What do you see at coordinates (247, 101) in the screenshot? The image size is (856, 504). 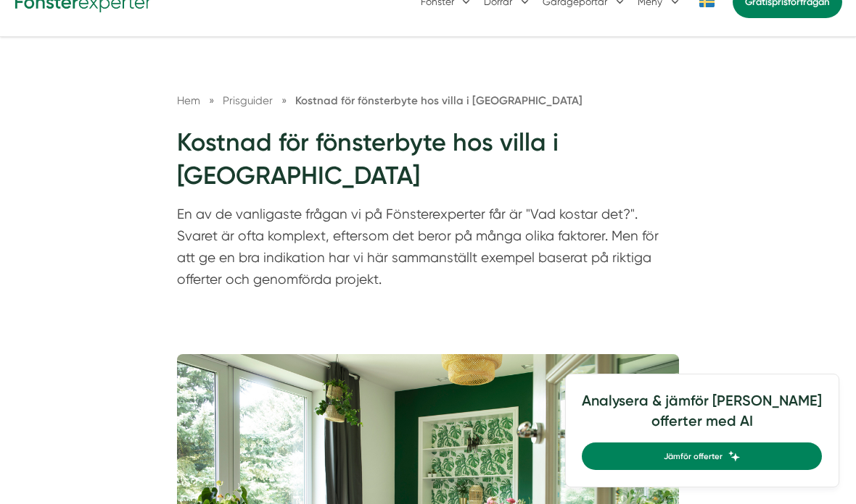 I see `span: Prisguider` at bounding box center [247, 101].